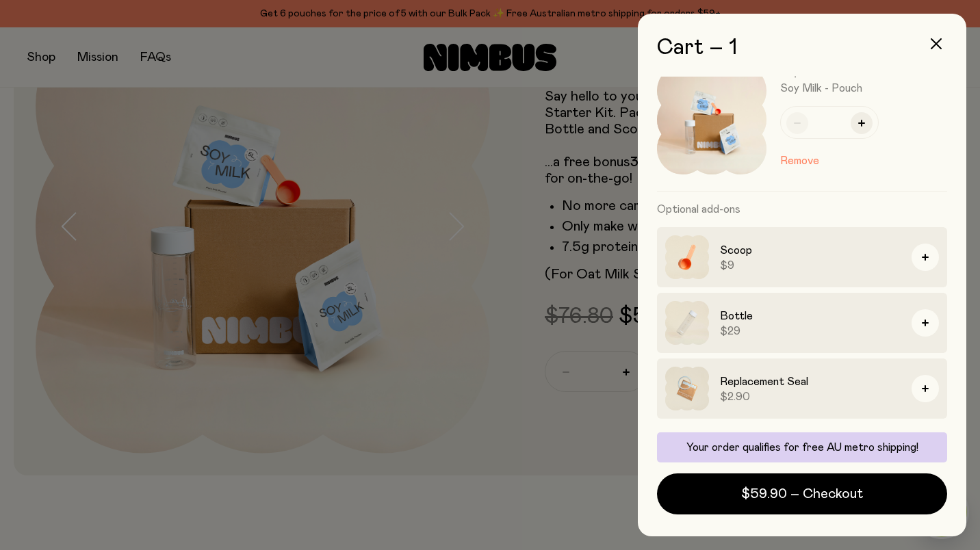  I want to click on span: Soy Milk - Pouch, so click(821, 88).